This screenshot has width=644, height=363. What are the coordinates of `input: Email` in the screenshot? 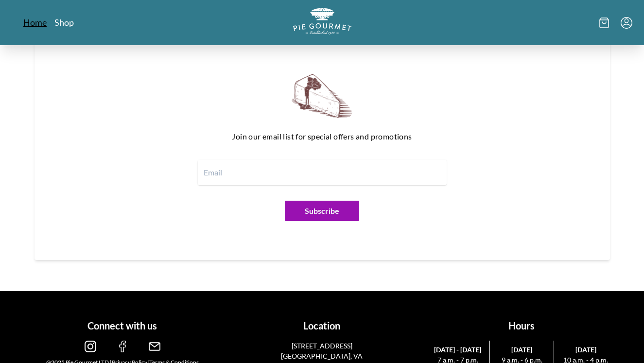 It's located at (322, 172).